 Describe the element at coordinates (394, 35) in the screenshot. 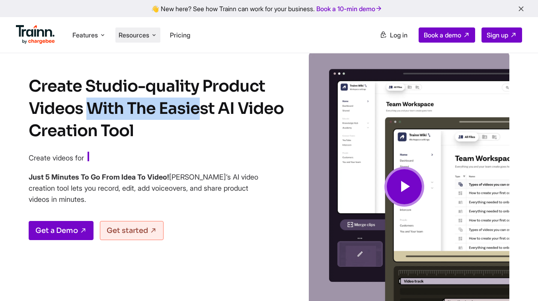

I see `a: Log in` at that location.